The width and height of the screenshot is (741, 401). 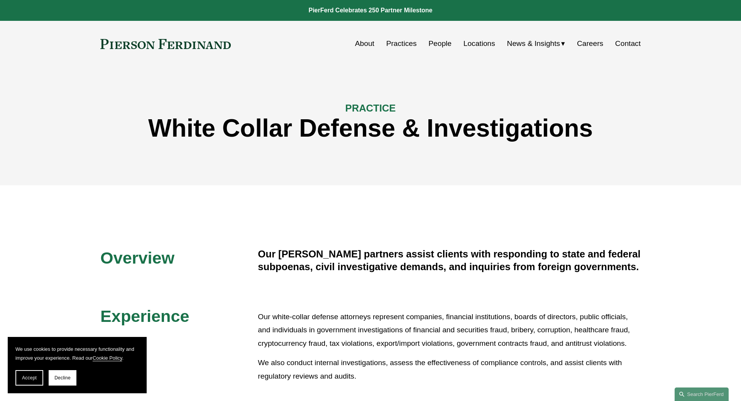 I want to click on span: Accept, so click(x=29, y=378).